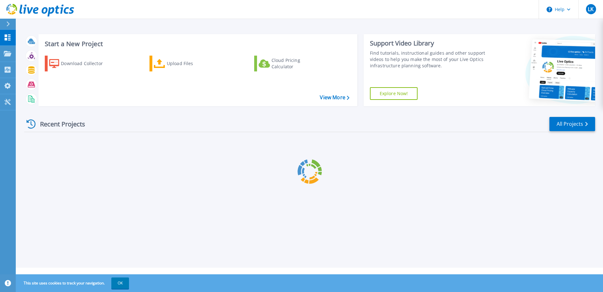  Describe the element at coordinates (297, 63) in the screenshot. I see `div: Cloud Pricing Calculator` at that location.